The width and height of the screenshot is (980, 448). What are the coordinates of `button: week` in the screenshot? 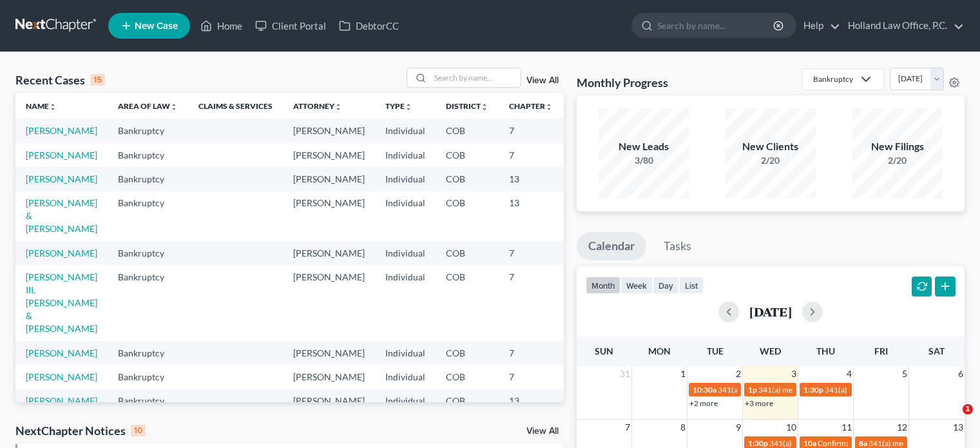 It's located at (636, 285).